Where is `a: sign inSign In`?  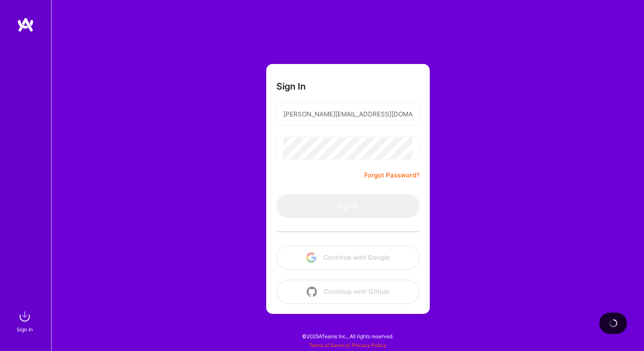 a: sign inSign In is located at coordinates (26, 320).